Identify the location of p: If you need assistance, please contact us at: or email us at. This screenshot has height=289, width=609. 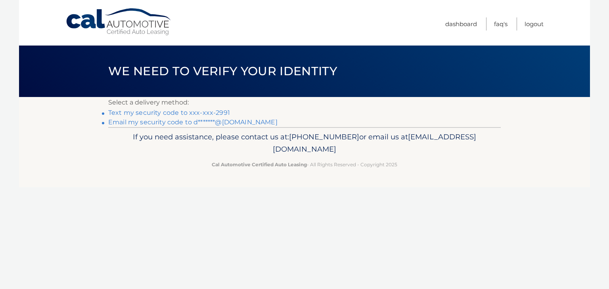
(304, 143).